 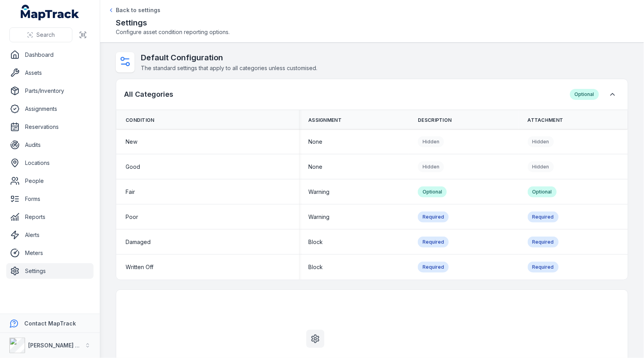 I want to click on a: Alerts, so click(x=50, y=235).